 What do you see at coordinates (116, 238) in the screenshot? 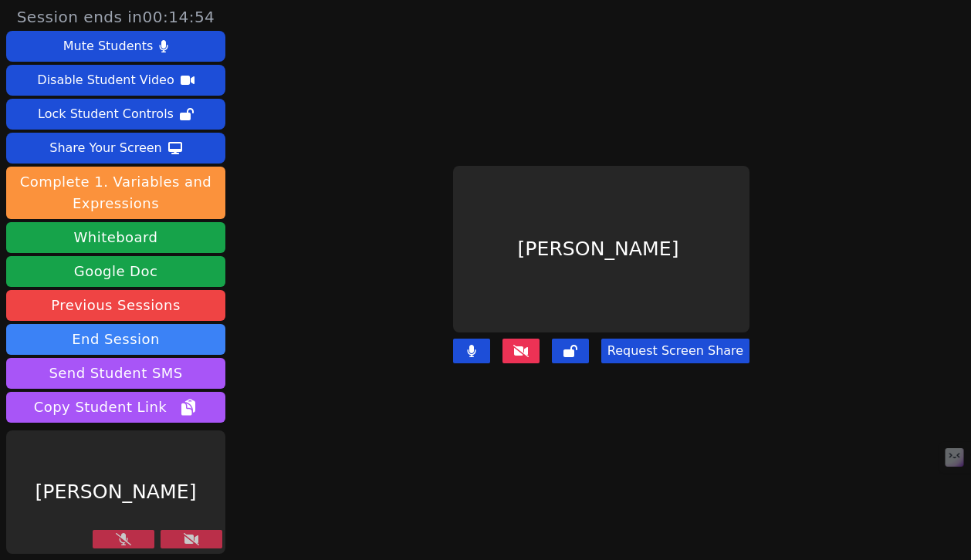
I see `button: Whiteboard` at bounding box center [116, 238].